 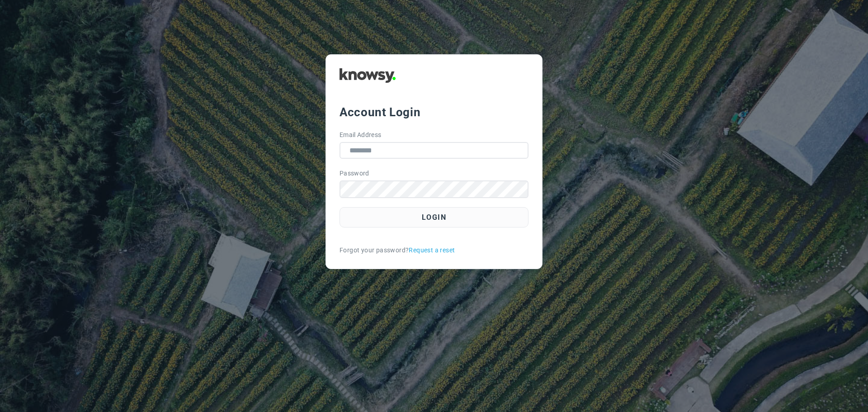 I want to click on label: Password, so click(x=354, y=173).